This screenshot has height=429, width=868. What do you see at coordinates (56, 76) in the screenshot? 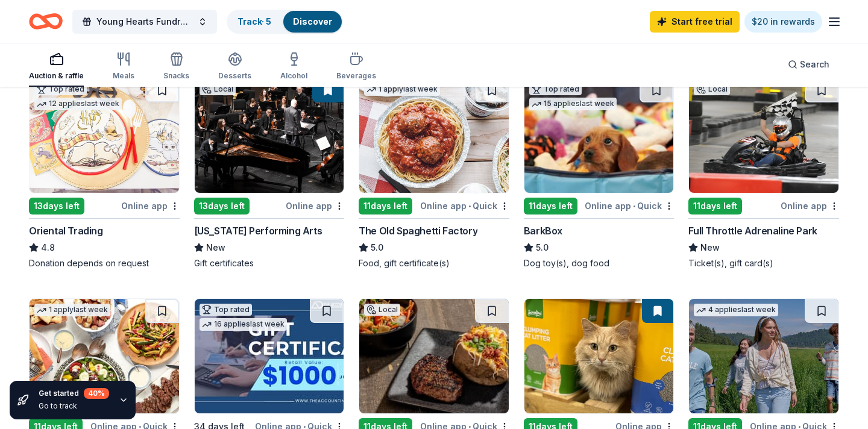
I see `div: Auction & raffle` at bounding box center [56, 76].